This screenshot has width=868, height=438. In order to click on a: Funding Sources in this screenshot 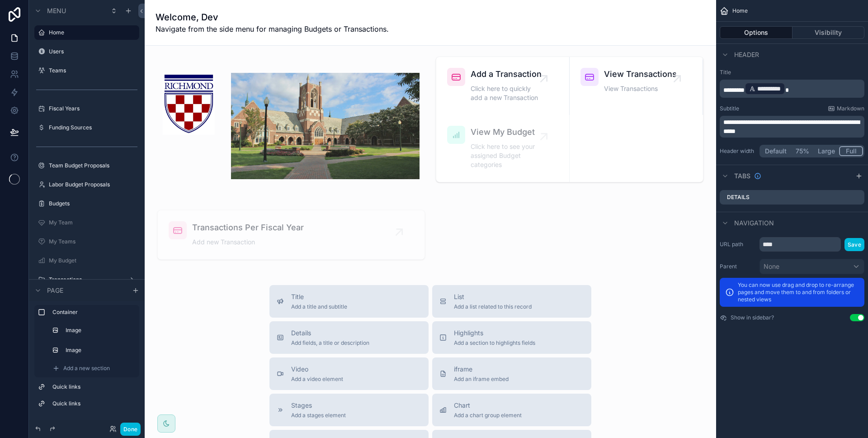, I will do `click(92, 128)`.